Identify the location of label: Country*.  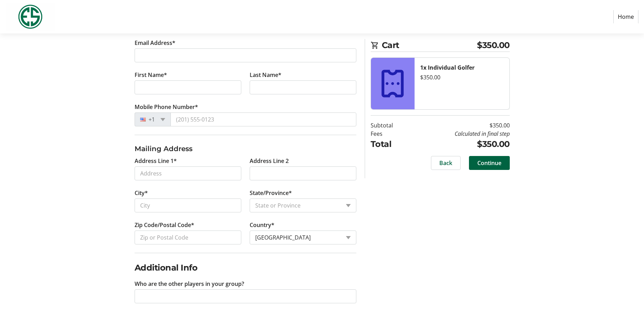
(262, 225).